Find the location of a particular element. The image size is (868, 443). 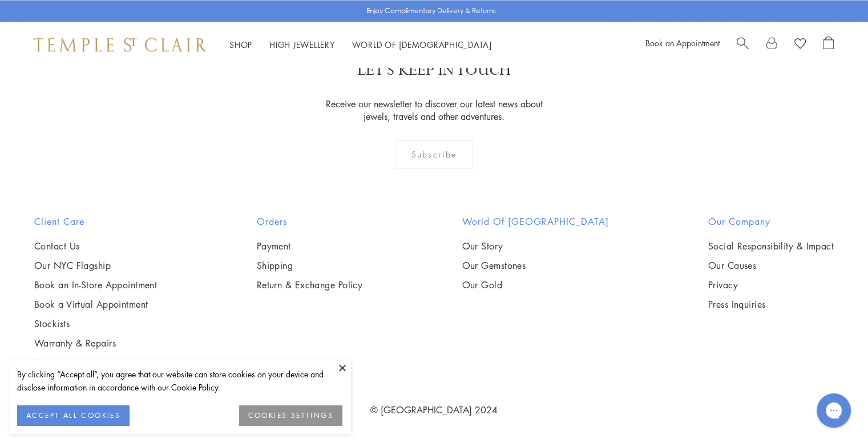

a: Press Inquiries is located at coordinates (771, 304).